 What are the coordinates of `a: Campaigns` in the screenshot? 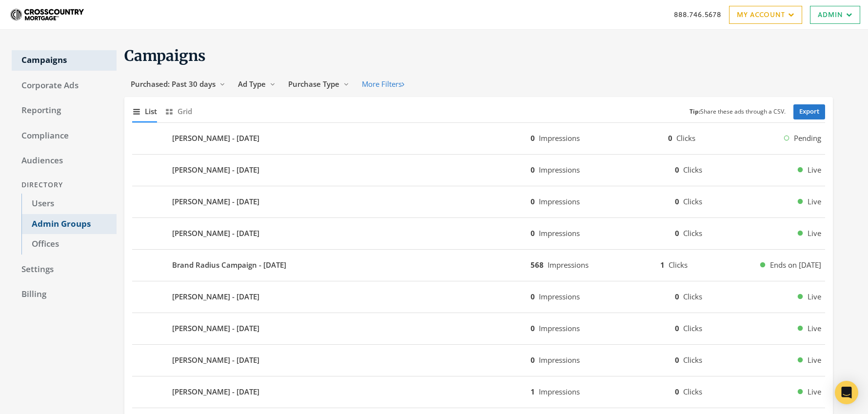 It's located at (64, 61).